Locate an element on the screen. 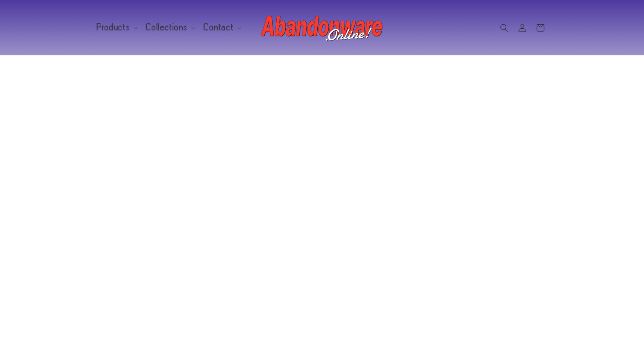  summary: Collections is located at coordinates (170, 28).